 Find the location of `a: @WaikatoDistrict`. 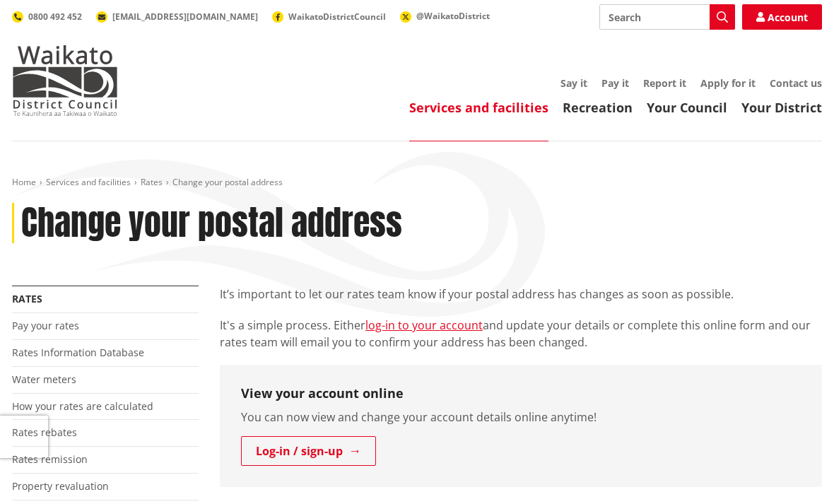

a: @WaikatoDistrict is located at coordinates (444, 15).